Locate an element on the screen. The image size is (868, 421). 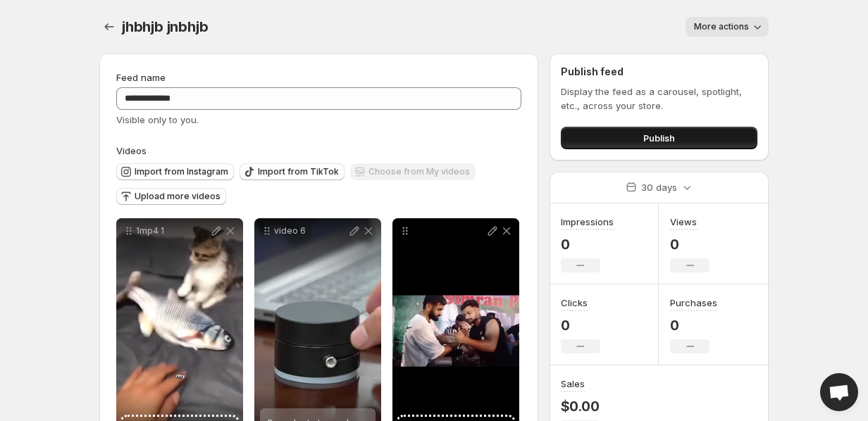
p: 30 days is located at coordinates (659, 187).